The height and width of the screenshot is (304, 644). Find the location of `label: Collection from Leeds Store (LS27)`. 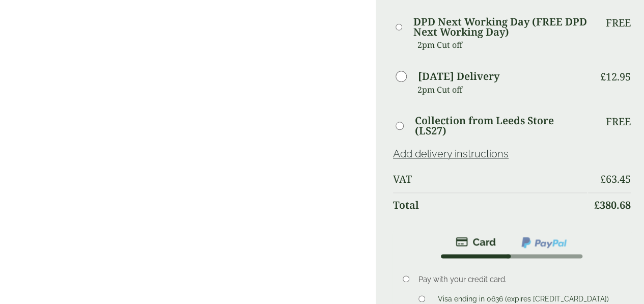

label: Collection from Leeds Store (LS27) is located at coordinates (501, 126).